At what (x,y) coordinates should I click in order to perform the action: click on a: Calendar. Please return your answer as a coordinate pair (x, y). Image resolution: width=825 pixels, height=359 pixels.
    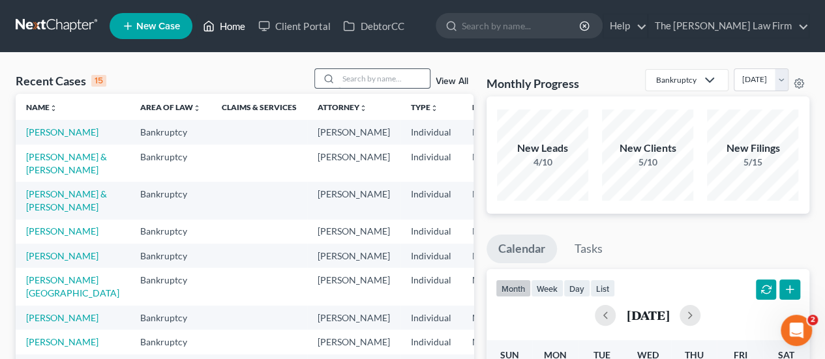
    Looking at the image, I should click on (522, 249).